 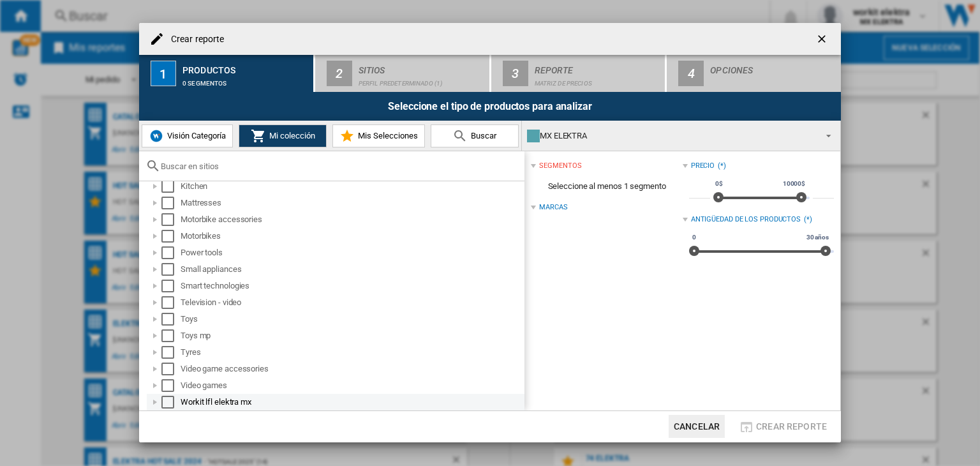 What do you see at coordinates (290, 135) in the screenshot?
I see `span: Mi colección` at bounding box center [290, 135].